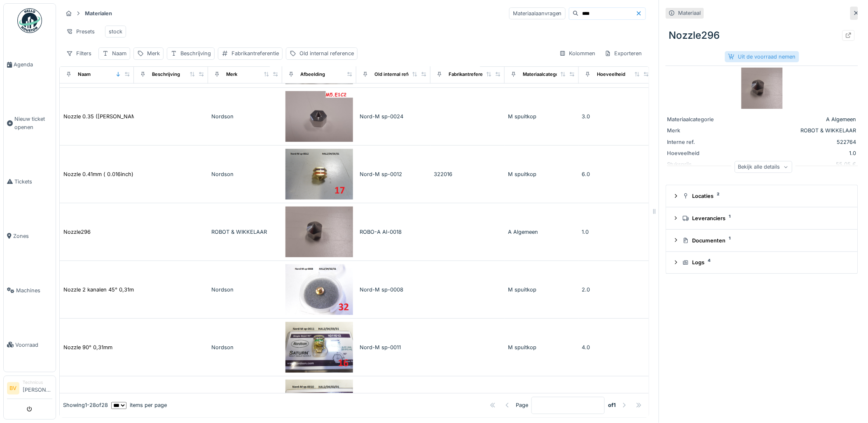 The width and height of the screenshot is (868, 423). Describe the element at coordinates (616, 116) in the screenshot. I see `div: 3.0` at that location.